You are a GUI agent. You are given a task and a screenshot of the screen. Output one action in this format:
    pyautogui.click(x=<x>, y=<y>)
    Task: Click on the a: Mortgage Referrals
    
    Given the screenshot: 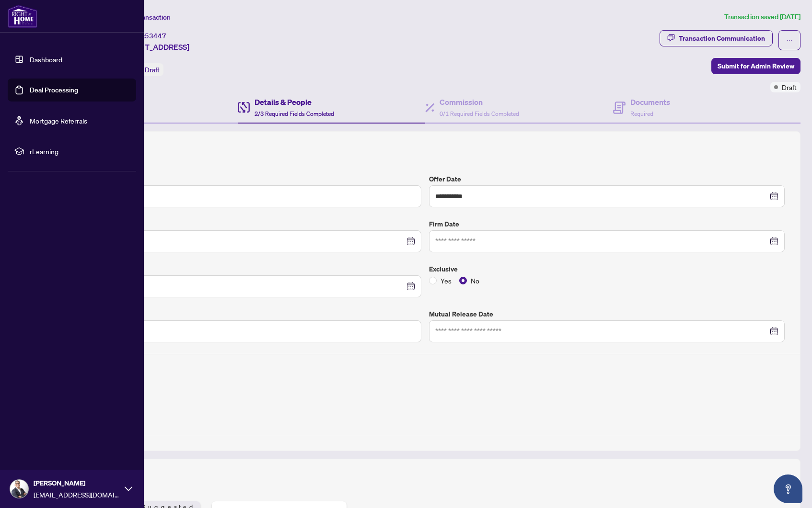 What is the action you would take?
    pyautogui.click(x=59, y=121)
    